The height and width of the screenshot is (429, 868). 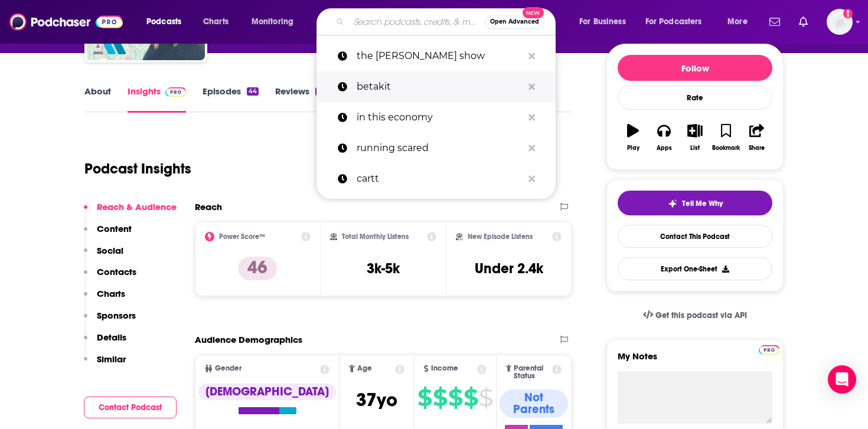 What do you see at coordinates (633, 148) in the screenshot?
I see `div: Play` at bounding box center [633, 148].